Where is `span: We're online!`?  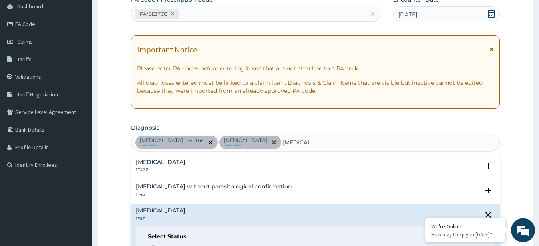 span: We're online! is located at coordinates (78, 113).